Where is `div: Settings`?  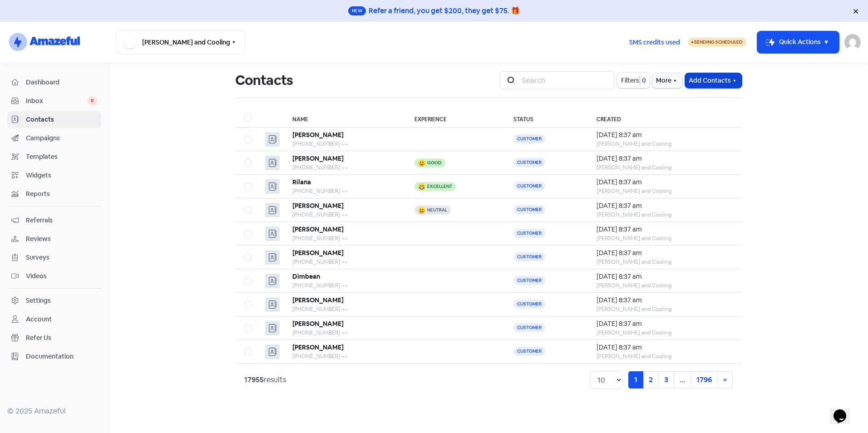
div: Settings is located at coordinates (38, 300).